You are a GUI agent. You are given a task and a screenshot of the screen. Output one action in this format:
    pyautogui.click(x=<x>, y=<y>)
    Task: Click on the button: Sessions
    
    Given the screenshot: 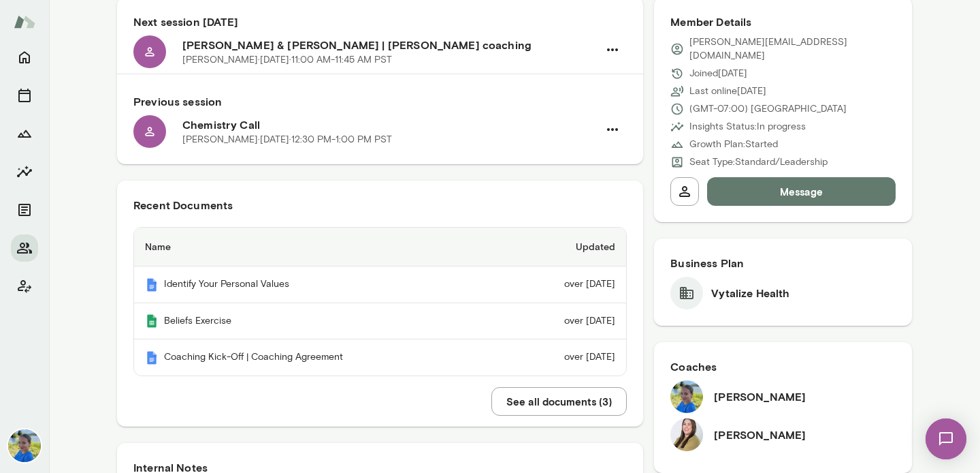 What is the action you would take?
    pyautogui.click(x=25, y=95)
    